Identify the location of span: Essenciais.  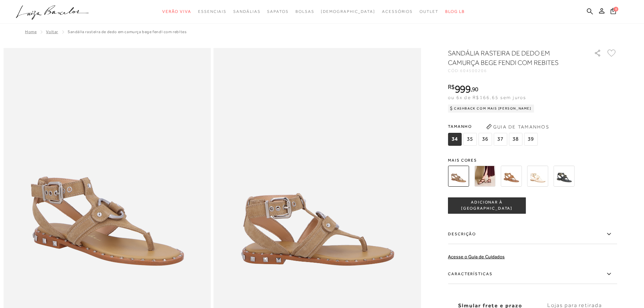
(212, 11).